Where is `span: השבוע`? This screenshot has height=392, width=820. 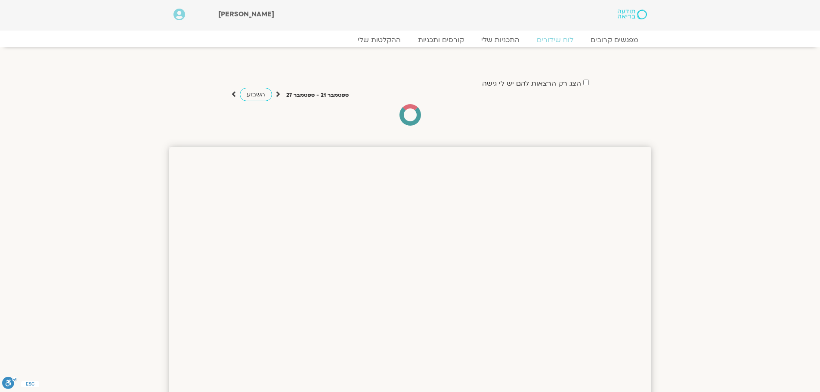 span: השבוע is located at coordinates (256, 94).